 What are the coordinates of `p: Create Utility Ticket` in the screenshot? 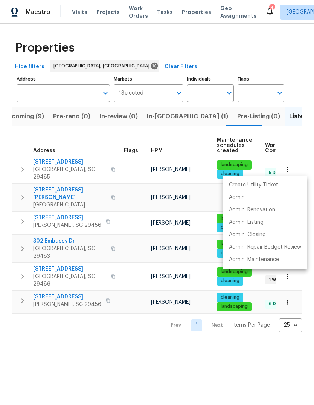 It's located at (253, 185).